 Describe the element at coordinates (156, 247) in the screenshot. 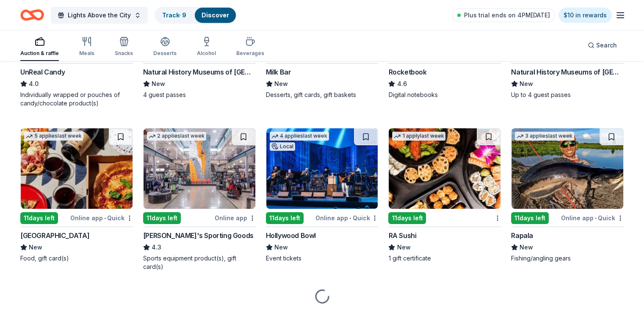

I see `span: 4.3` at that location.